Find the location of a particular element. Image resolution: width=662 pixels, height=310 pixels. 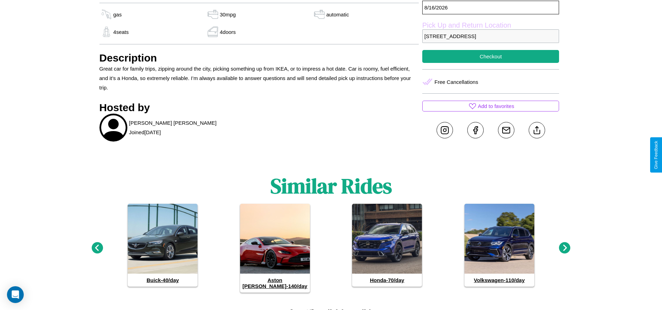

h3: Description is located at coordinates (259, 58).